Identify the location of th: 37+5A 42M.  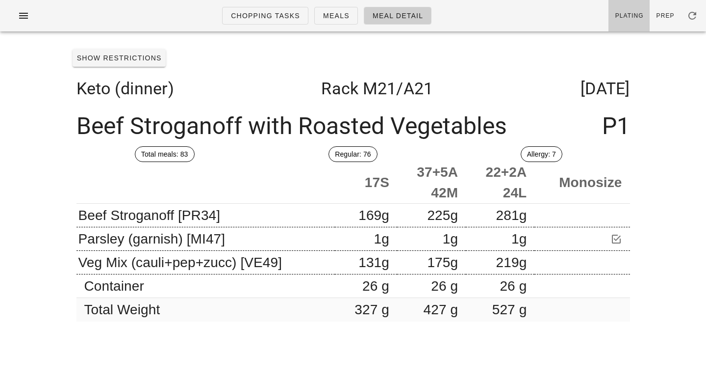
(432, 182).